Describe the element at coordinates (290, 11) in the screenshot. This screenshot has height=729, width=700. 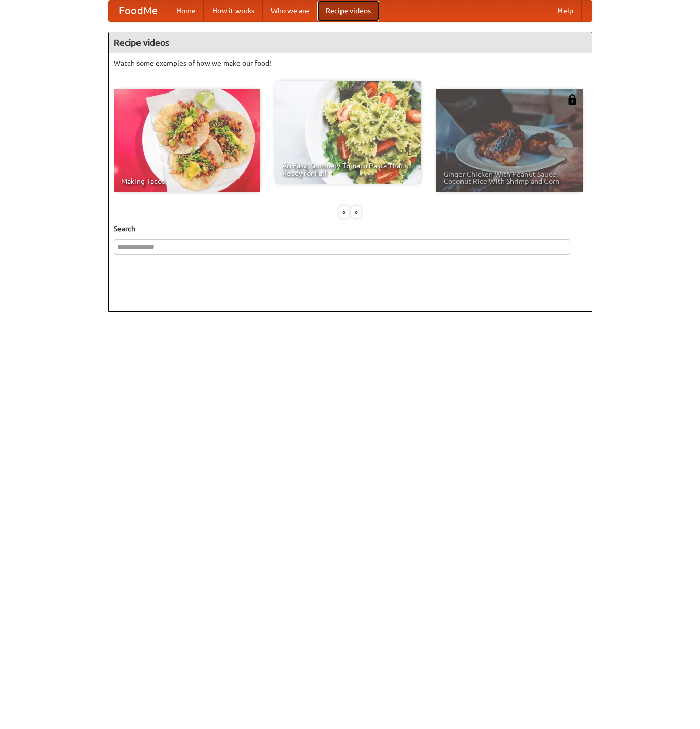
I see `a: Who we are` at that location.